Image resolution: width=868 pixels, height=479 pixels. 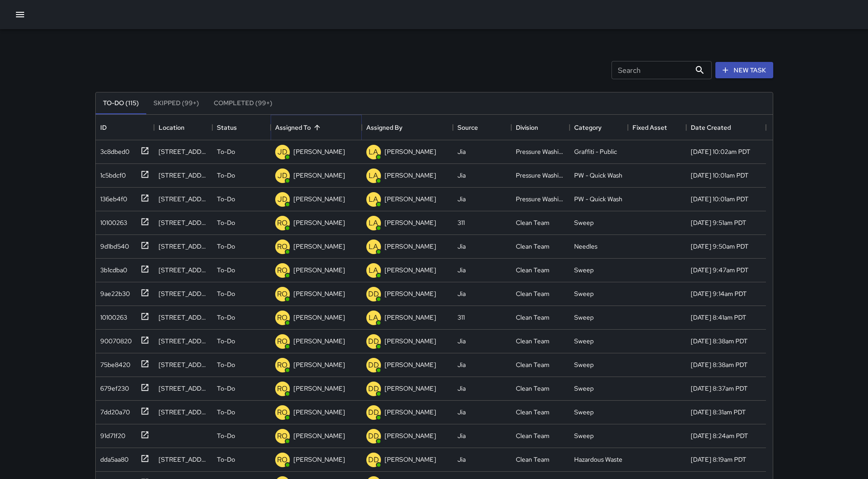 What do you see at coordinates (599, 199) in the screenshot?
I see `div: PW - Quick Wash` at bounding box center [599, 199].